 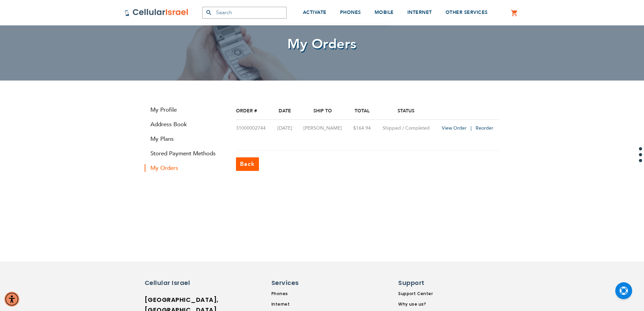 I want to click on input: Search, so click(x=244, y=12).